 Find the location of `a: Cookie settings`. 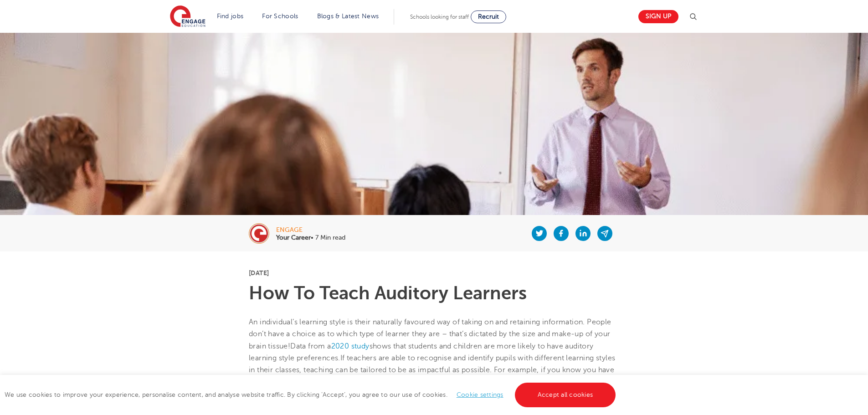

a: Cookie settings is located at coordinates (480, 395).